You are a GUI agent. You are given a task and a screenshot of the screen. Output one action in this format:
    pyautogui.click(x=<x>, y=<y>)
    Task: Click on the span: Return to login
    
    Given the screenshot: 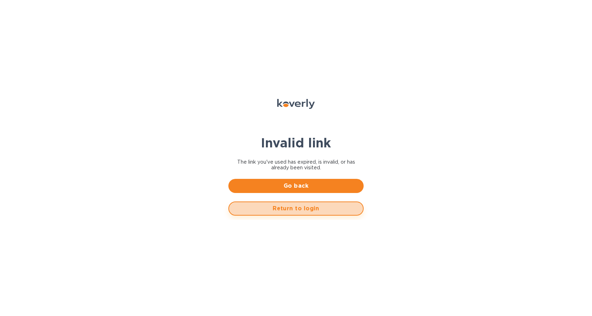 What is the action you would take?
    pyautogui.click(x=296, y=209)
    